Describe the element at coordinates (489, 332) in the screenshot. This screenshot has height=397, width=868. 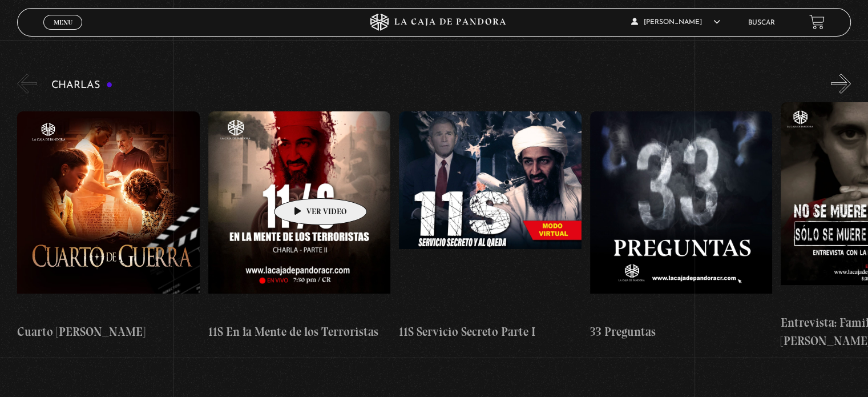
I see `h4: 11S Servicio Secreto Parte I` at that location.